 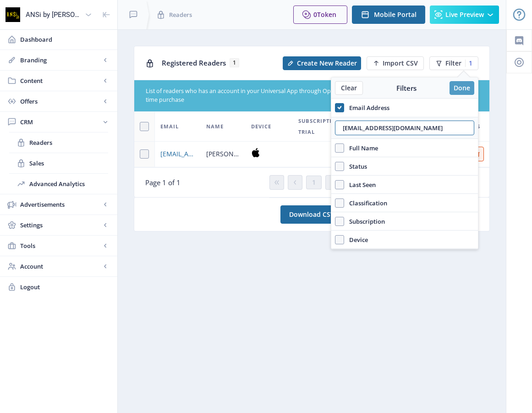 What do you see at coordinates (321, 64) in the screenshot?
I see `button: Create New Reader` at bounding box center [321, 64].